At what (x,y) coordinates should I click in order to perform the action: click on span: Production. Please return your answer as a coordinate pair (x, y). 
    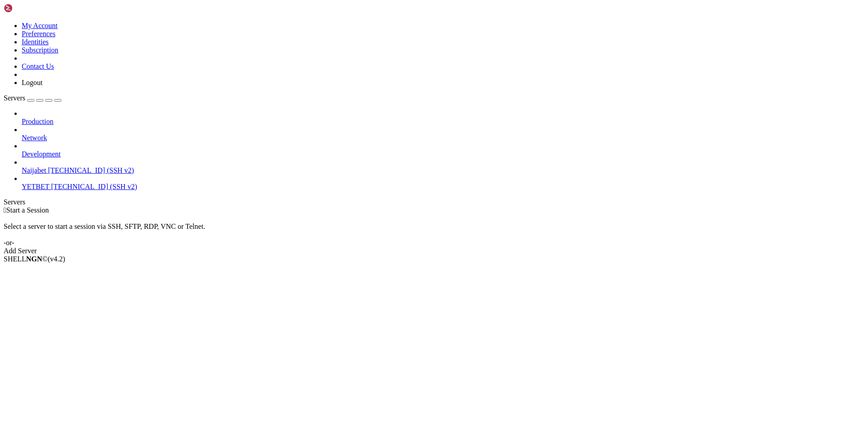
    Looking at the image, I should click on (38, 121).